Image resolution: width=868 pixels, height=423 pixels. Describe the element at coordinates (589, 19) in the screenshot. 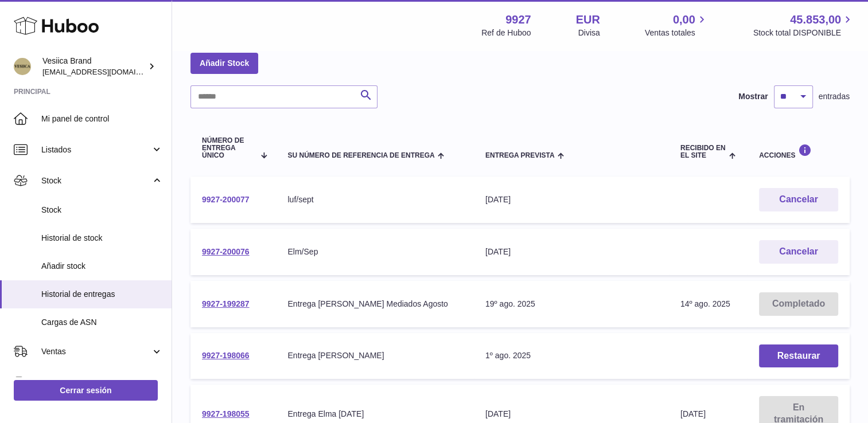

I see `strong: EUR` at that location.